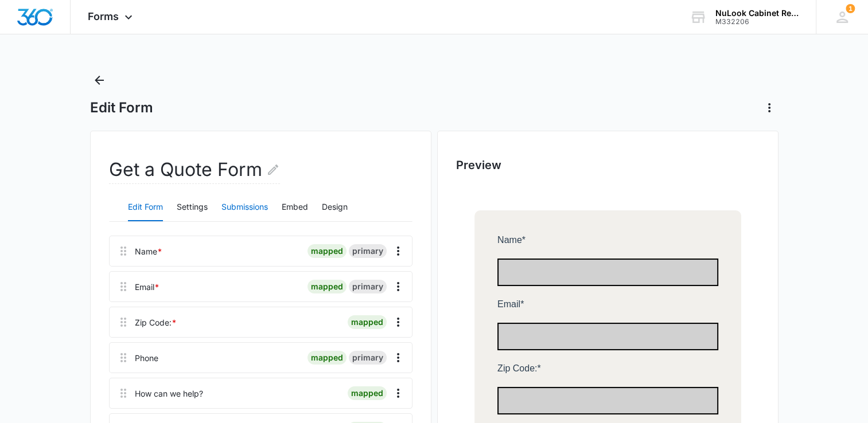 The width and height of the screenshot is (868, 423). I want to click on div: notifications count, so click(850, 9).